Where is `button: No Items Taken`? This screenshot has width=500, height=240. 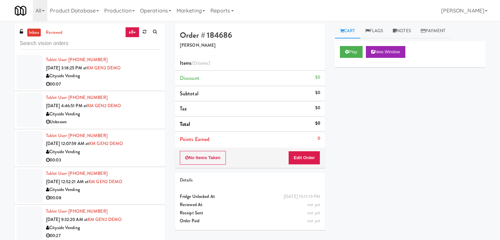
button: No Items Taken is located at coordinates (203, 158).